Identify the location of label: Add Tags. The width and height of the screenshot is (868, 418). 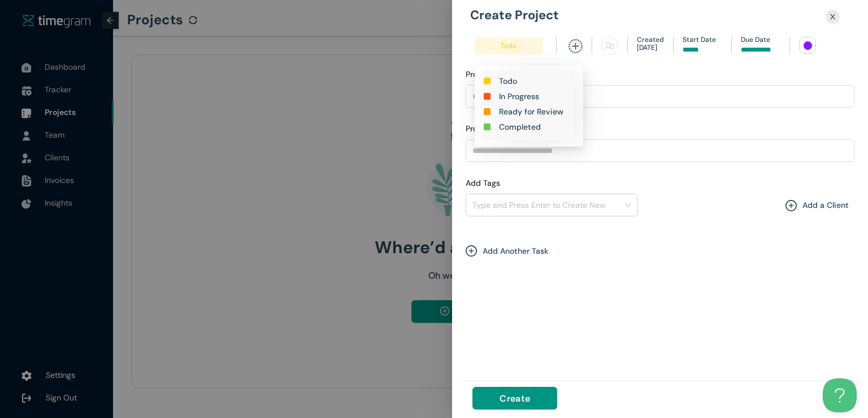
(483, 183).